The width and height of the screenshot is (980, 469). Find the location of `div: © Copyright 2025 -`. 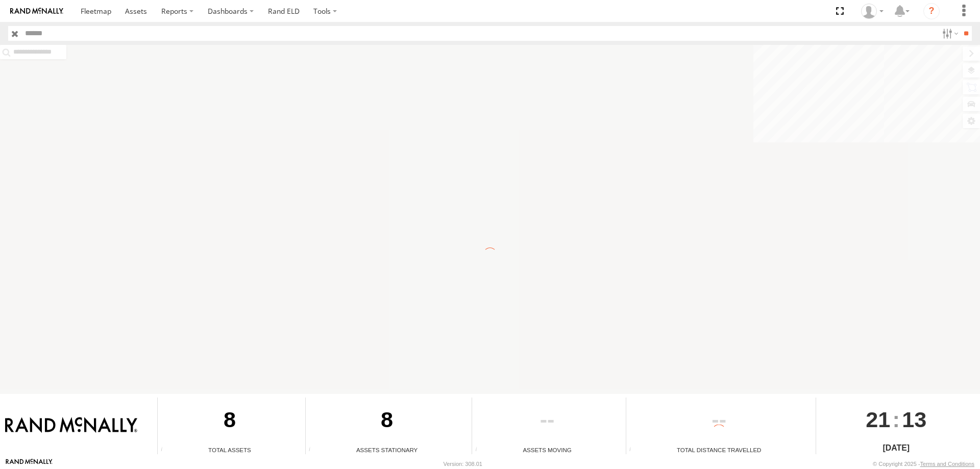

div: © Copyright 2025 - is located at coordinates (923, 464).